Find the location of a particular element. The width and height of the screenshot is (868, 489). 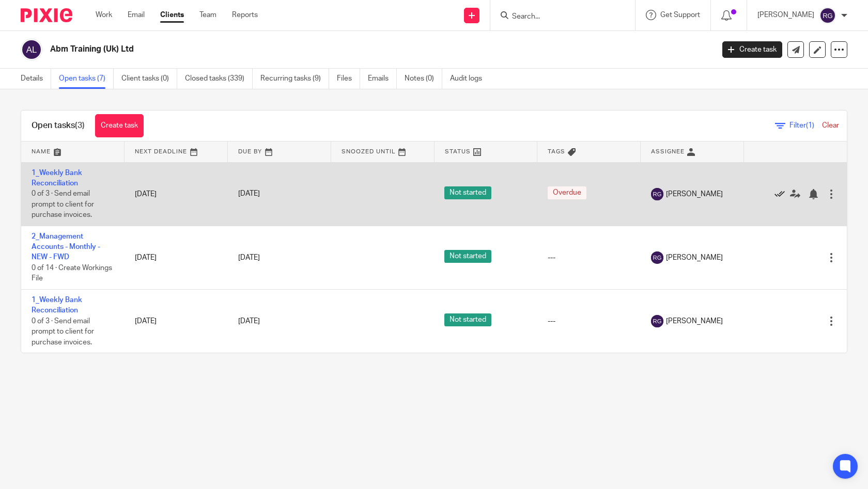

a: Clear is located at coordinates (830, 126).